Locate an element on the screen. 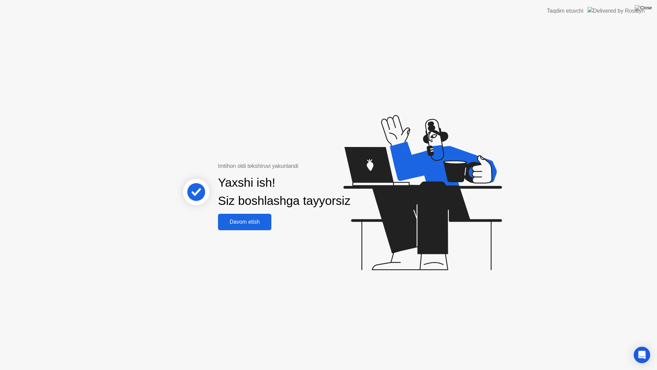 This screenshot has height=370, width=657. img: Close is located at coordinates (644, 8).